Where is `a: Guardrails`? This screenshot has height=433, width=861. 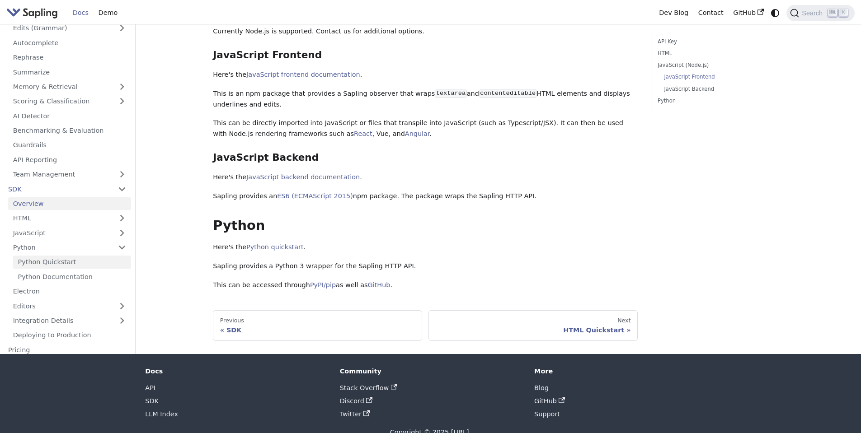 a: Guardrails is located at coordinates (70, 145).